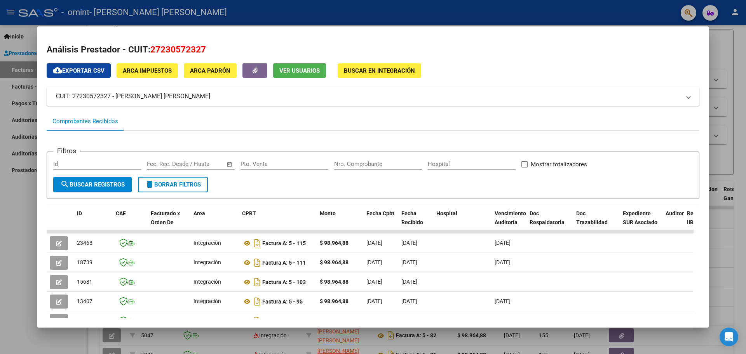 This screenshot has width=746, height=354. Describe the element at coordinates (550, 222) in the screenshot. I see `datatable-header-cell: Doc Respaldatoria` at that location.